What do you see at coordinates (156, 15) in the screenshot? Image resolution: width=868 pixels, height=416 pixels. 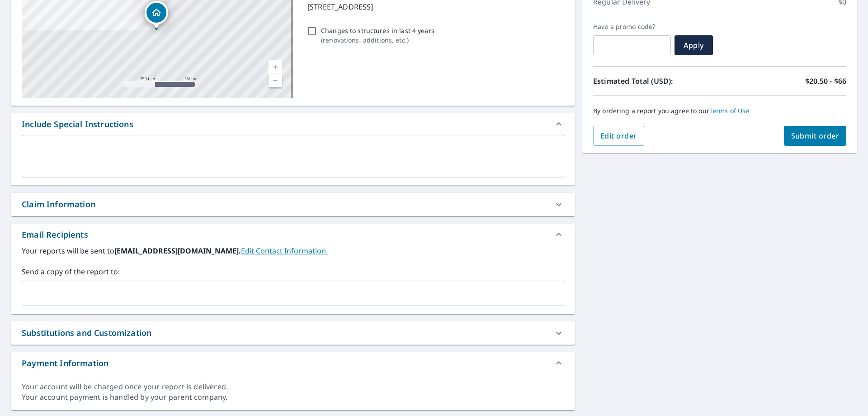 I see `div: Dropped pin, building 1, Residential property, 94-382 Makalu Loop Mililani, HI 96789` at bounding box center [156, 15].